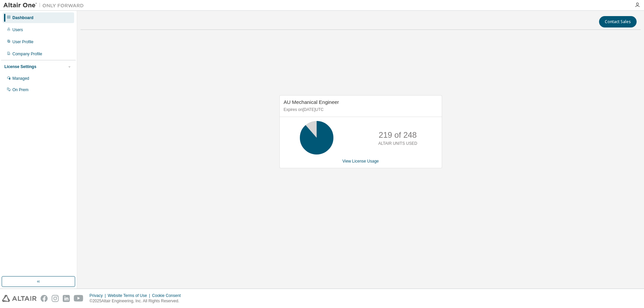 The width and height of the screenshot is (644, 308). What do you see at coordinates (21, 79) in the screenshot?
I see `div: Managed` at bounding box center [21, 79].